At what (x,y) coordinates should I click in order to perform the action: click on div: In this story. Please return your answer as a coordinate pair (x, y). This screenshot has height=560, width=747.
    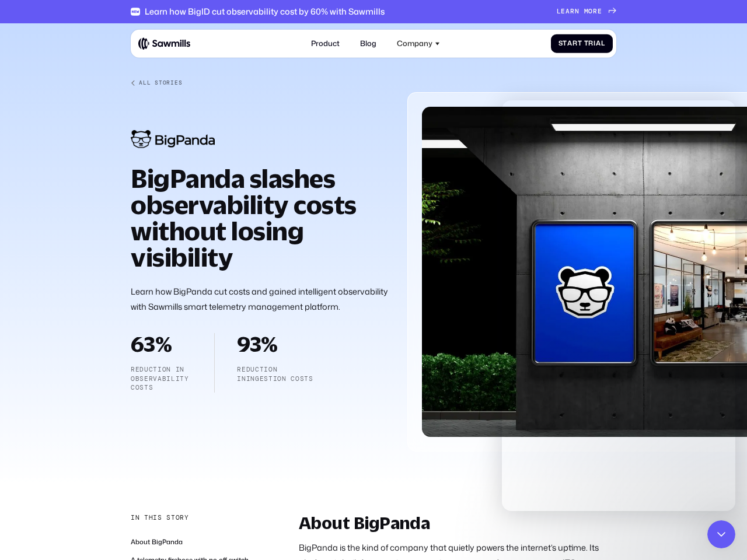
    Looking at the image, I should click on (160, 518).